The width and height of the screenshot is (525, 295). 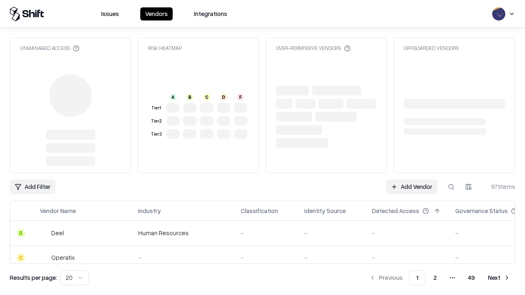 What do you see at coordinates (224, 97) in the screenshot?
I see `div: D` at bounding box center [224, 97].